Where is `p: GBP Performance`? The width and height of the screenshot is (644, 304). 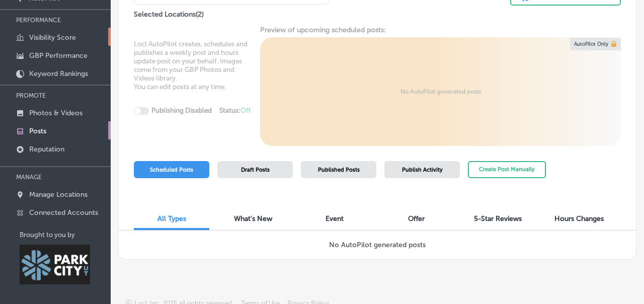 p: GBP Performance is located at coordinates (58, 56).